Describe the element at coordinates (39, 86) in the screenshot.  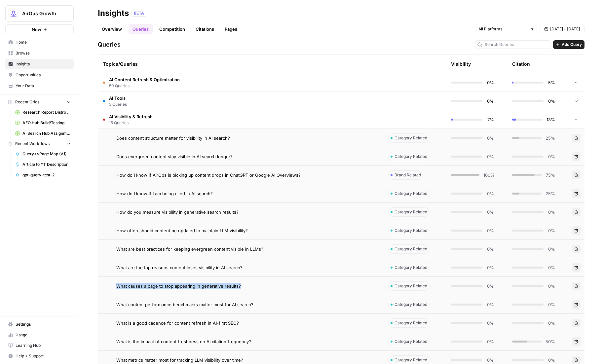
I see `a: Your Data` at that location.